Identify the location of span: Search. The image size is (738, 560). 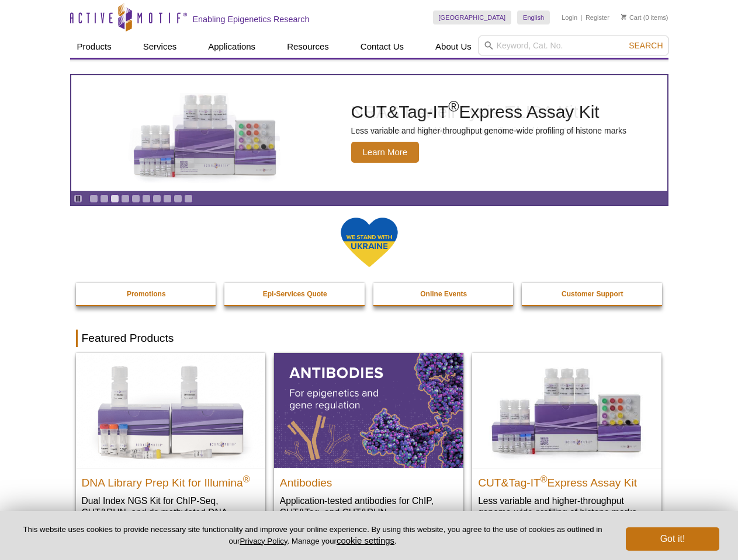
(645, 46).